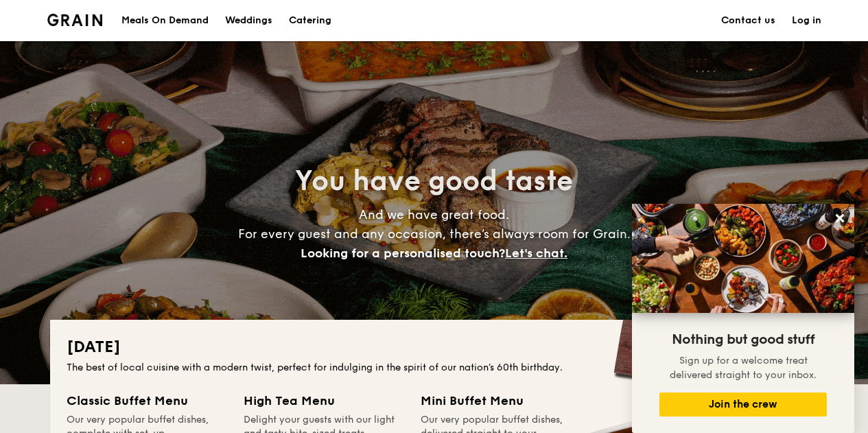  What do you see at coordinates (75, 20) in the screenshot?
I see `a: Logotype` at bounding box center [75, 20].